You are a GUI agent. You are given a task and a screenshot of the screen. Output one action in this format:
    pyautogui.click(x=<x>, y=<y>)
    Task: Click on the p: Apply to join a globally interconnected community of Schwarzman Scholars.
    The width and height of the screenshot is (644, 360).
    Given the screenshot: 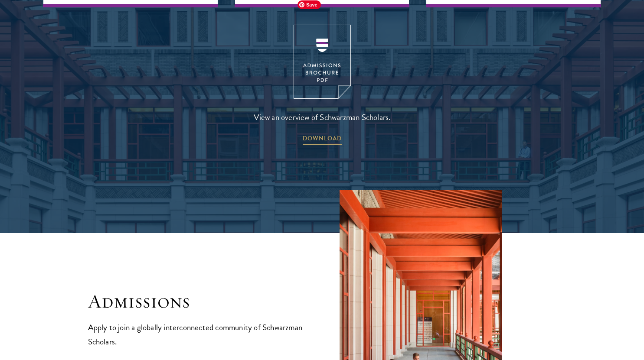 What is the action you would take?
    pyautogui.click(x=197, y=335)
    